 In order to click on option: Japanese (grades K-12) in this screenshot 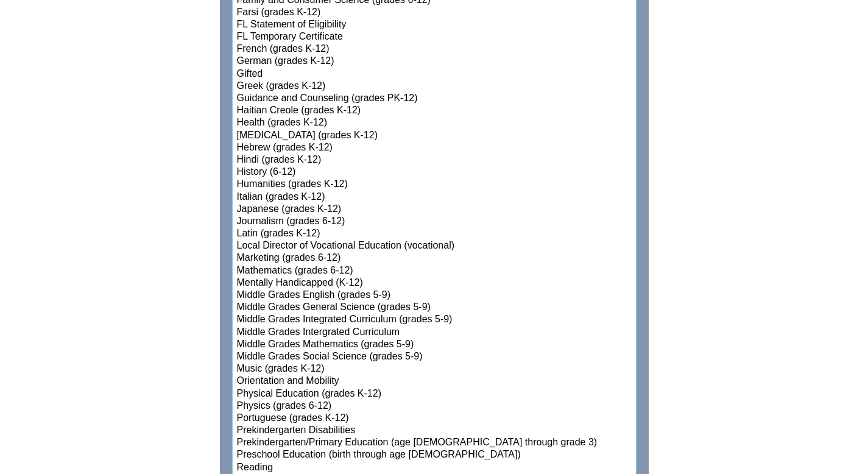, I will do `click(435, 210)`.